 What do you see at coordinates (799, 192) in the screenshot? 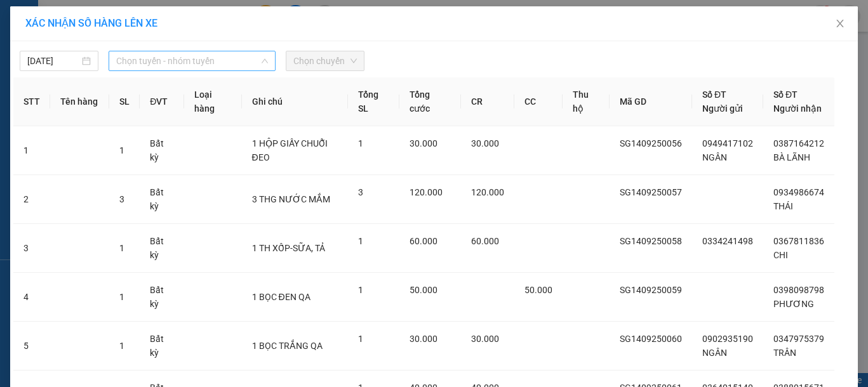
I see `span: 0934986674` at bounding box center [799, 192].